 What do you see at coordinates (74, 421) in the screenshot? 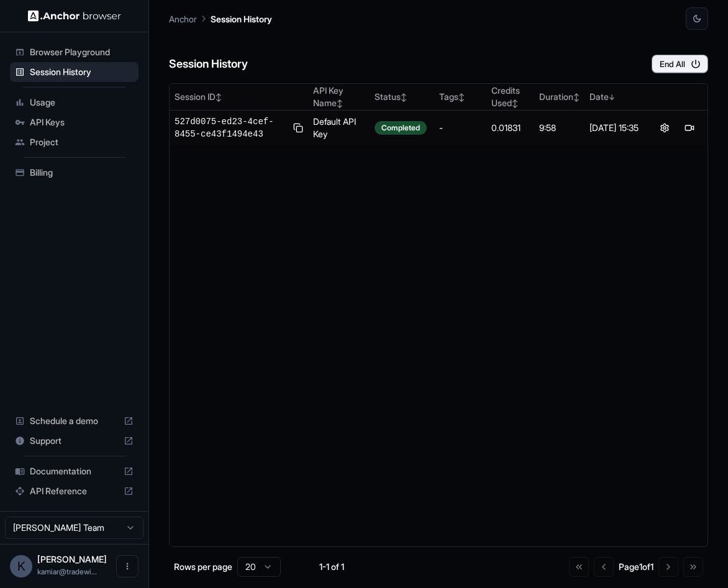
I see `div: Schedule a demo` at bounding box center [74, 421].